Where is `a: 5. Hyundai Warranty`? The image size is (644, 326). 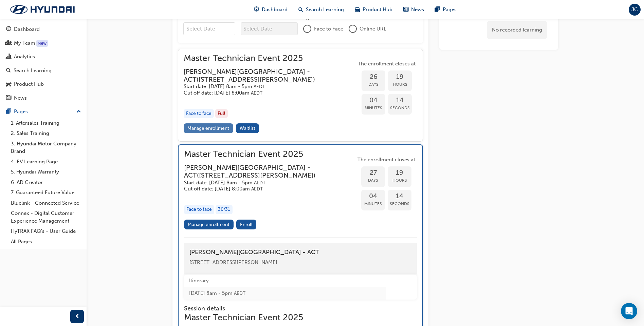 a: 5. Hyundai Warranty is located at coordinates (46, 172).